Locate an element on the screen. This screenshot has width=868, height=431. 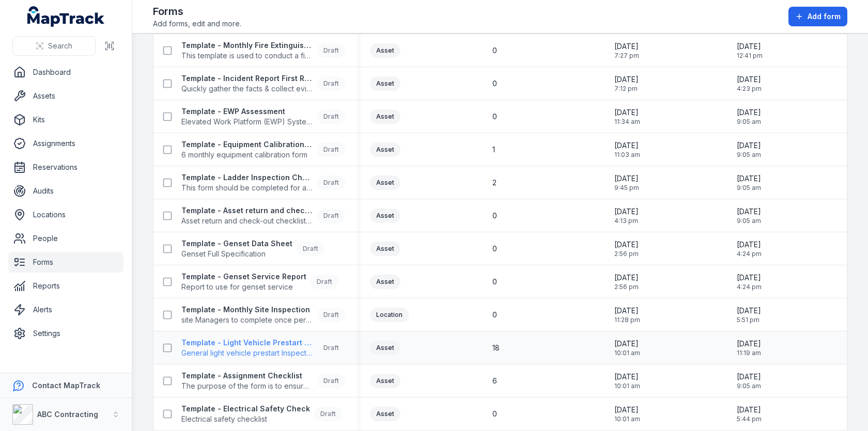
span: 11:34 am is located at coordinates (627, 122).